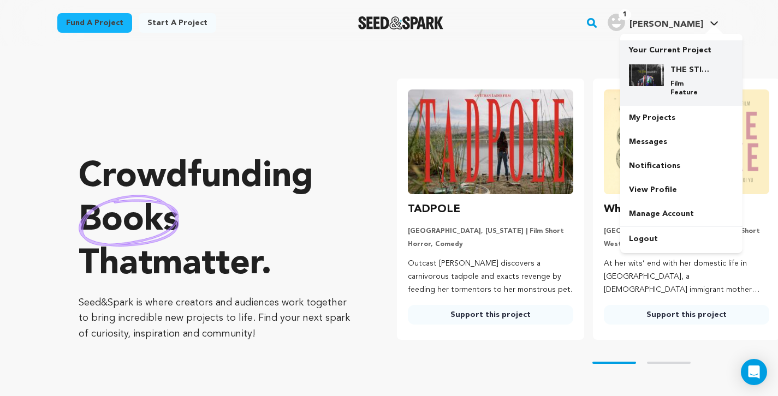  What do you see at coordinates (662, 21) in the screenshot?
I see `a: Neil T.'s Profile` at bounding box center [662, 21].